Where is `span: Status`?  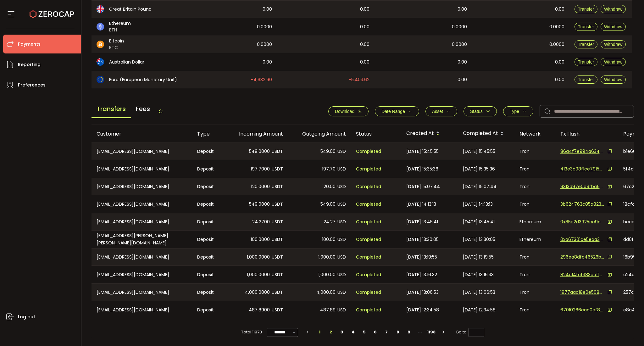 span: Status is located at coordinates (476, 112).